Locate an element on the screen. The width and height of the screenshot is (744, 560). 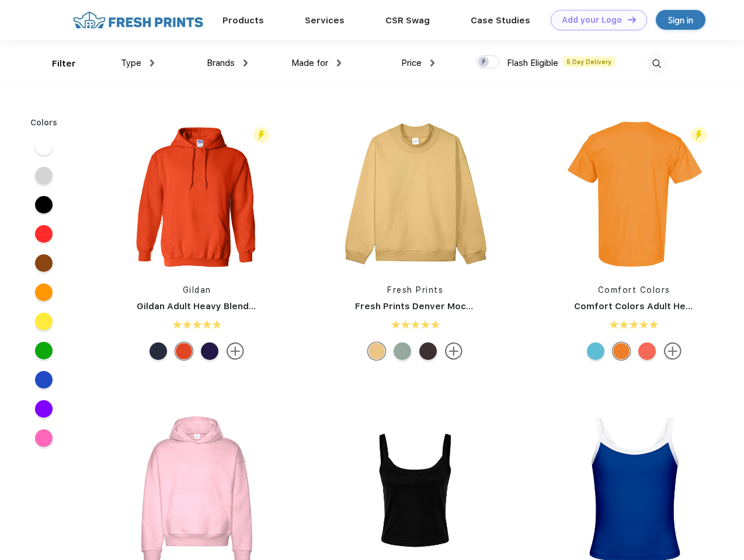
div: Sage Green is located at coordinates (402, 351).